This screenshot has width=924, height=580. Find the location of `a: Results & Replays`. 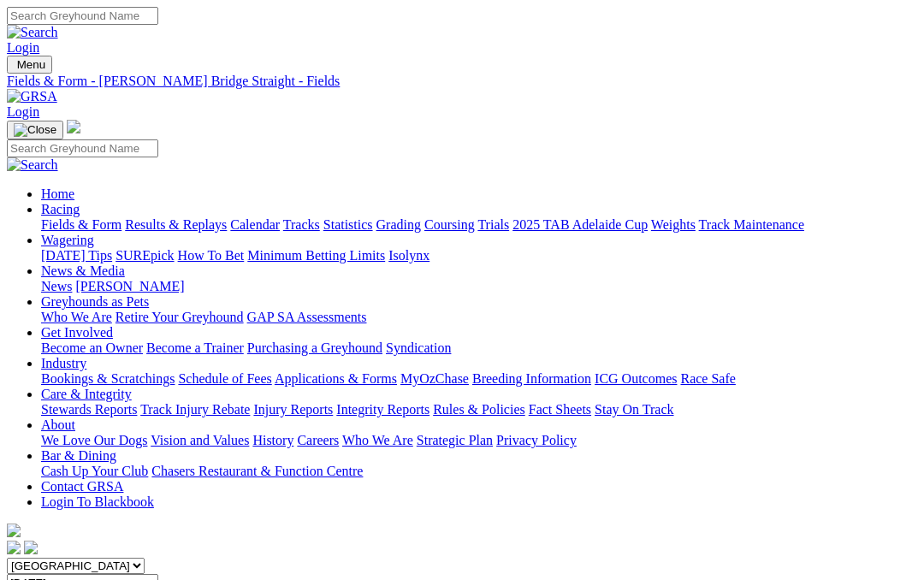

a: Results & Replays is located at coordinates (175, 225).